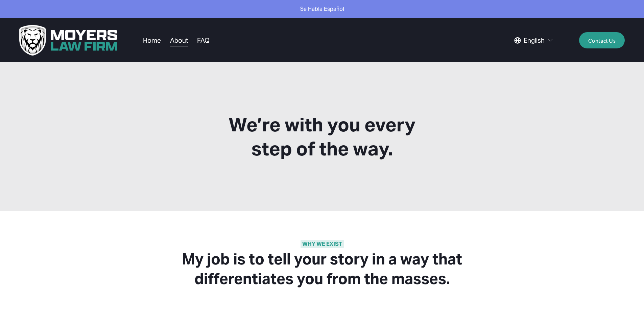 This screenshot has height=320, width=644. I want to click on h2: My job is to tell your story in a way that differentiates you from the masses., so click(323, 268).